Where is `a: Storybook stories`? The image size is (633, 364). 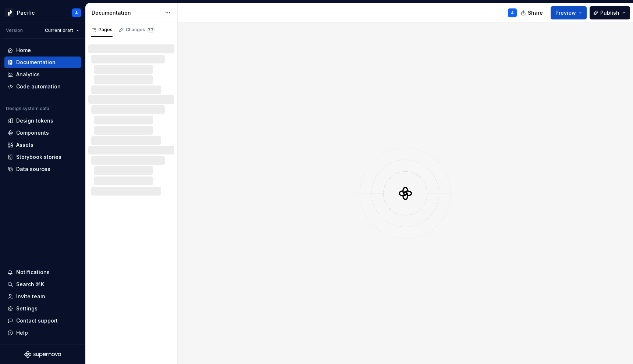
a: Storybook stories is located at coordinates (42, 158).